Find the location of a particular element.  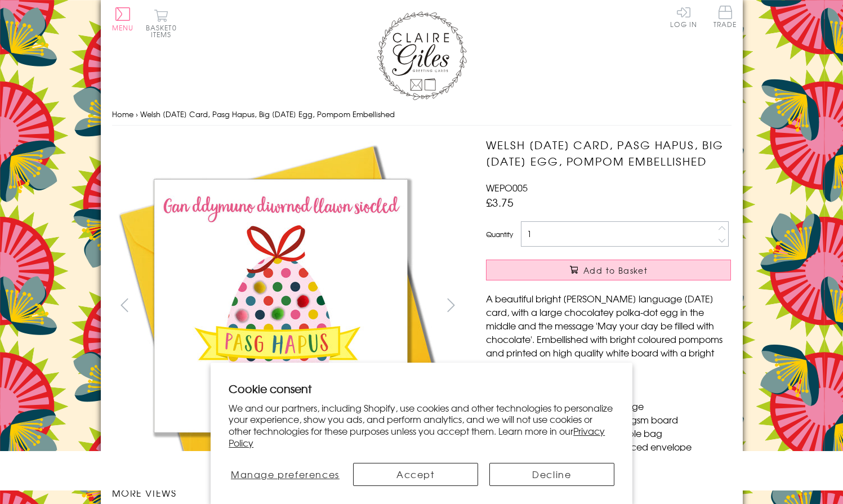

span: Manage preferences is located at coordinates (285, 473).